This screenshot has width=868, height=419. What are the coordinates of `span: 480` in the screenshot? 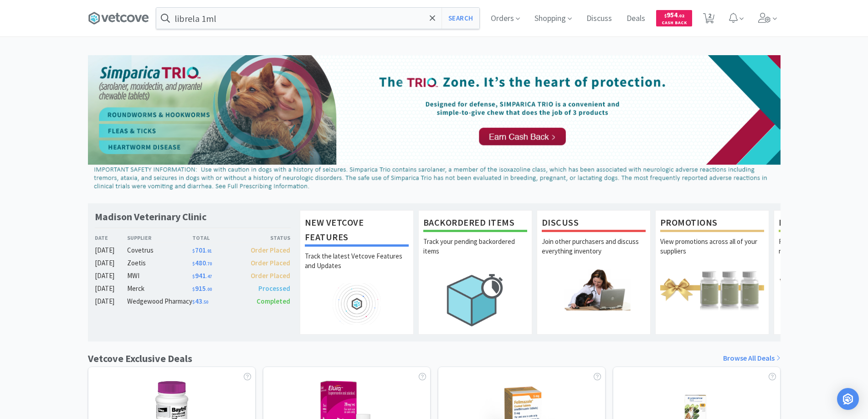 It's located at (202, 263).